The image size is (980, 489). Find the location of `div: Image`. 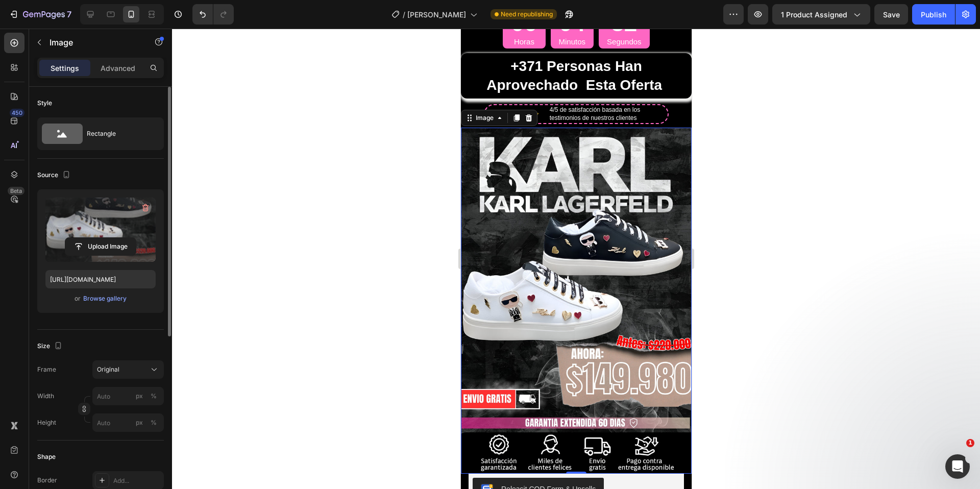

div: Image is located at coordinates (24, 90).